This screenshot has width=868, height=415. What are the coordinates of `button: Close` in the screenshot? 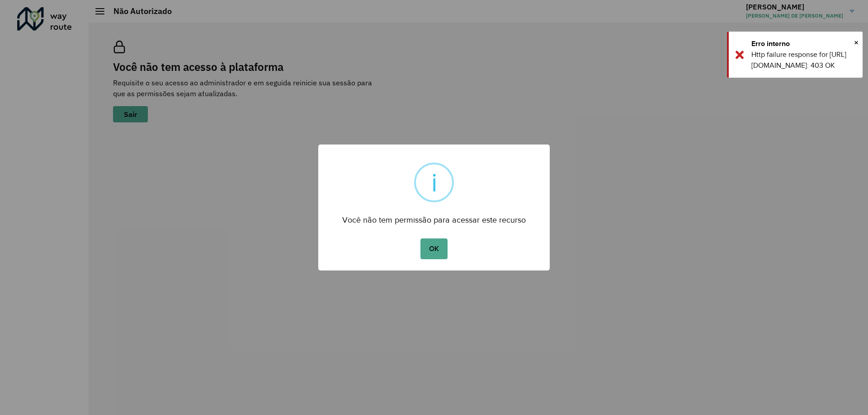 It's located at (856, 42).